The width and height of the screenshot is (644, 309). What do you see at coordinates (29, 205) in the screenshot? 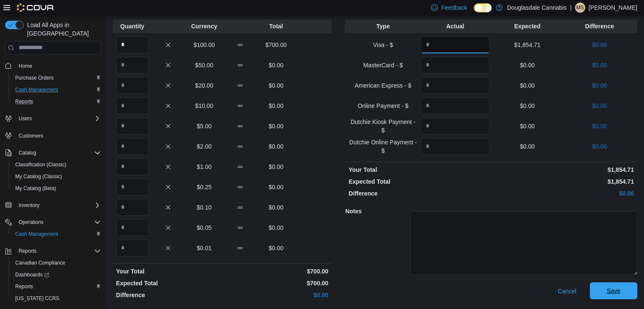
I see `span: Inventory` at bounding box center [29, 205].